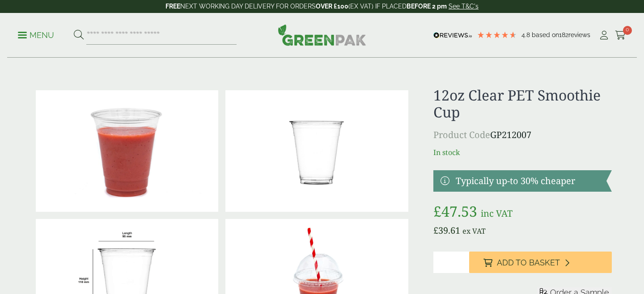 This screenshot has height=294, width=644. What do you see at coordinates (127, 151) in the screenshot?
I see `img: 12oz PET Smoothie Cup With Raspberry Smoothie No Lid` at bounding box center [127, 151].